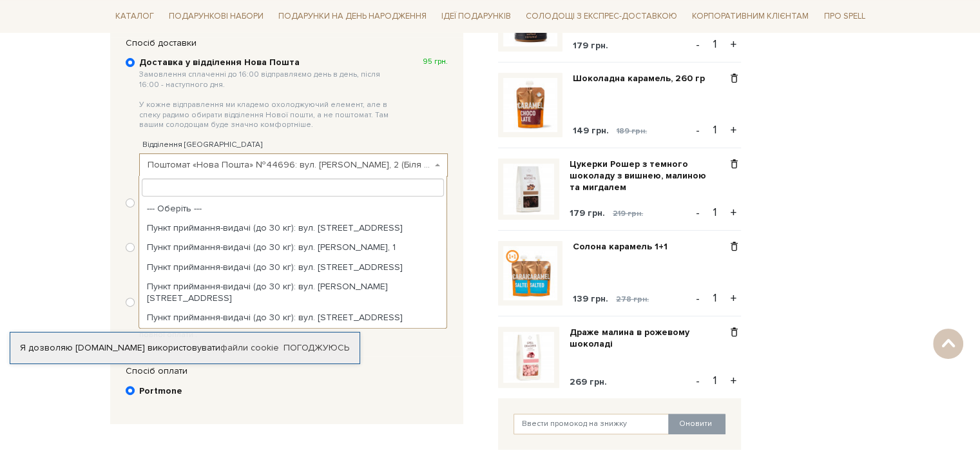  I want to click on span: 149 грн., so click(591, 130).